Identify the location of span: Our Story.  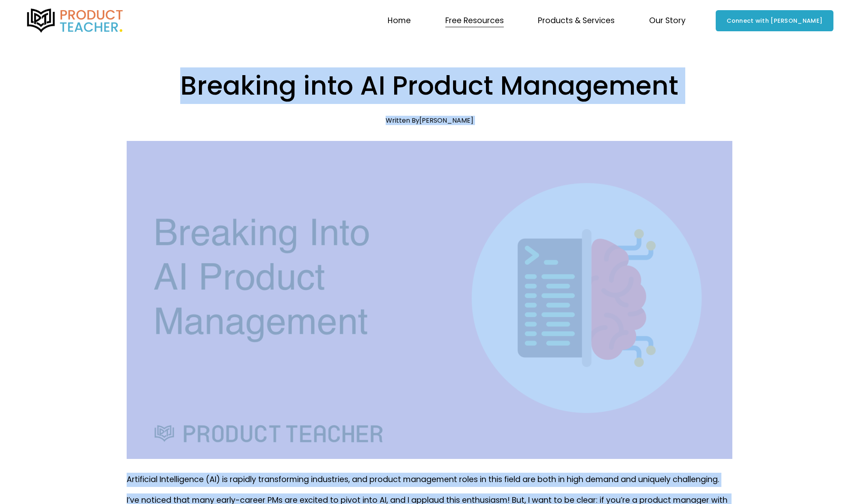
(667, 21).